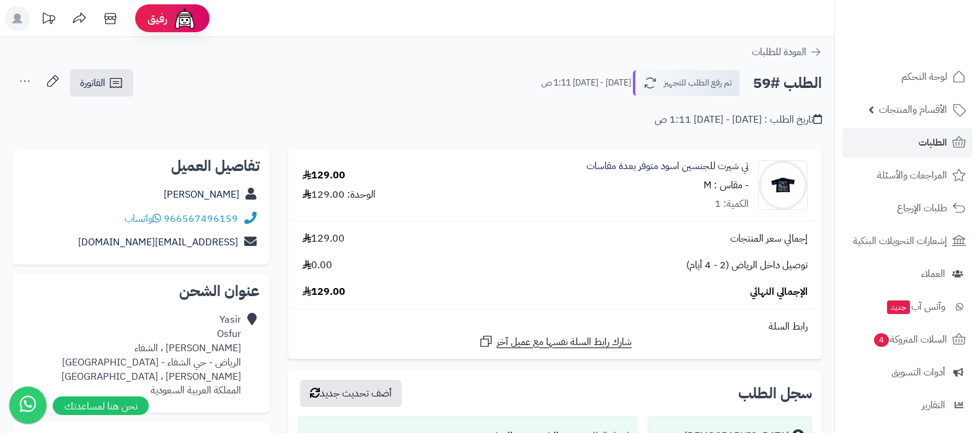 Image resolution: width=980 pixels, height=433 pixels. I want to click on h3: سجل الطلب, so click(775, 394).